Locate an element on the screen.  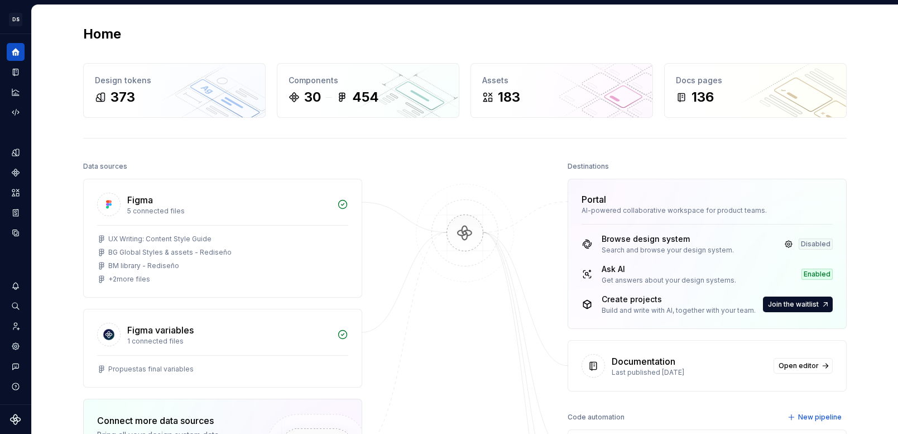
div: Portal is located at coordinates (594, 199).